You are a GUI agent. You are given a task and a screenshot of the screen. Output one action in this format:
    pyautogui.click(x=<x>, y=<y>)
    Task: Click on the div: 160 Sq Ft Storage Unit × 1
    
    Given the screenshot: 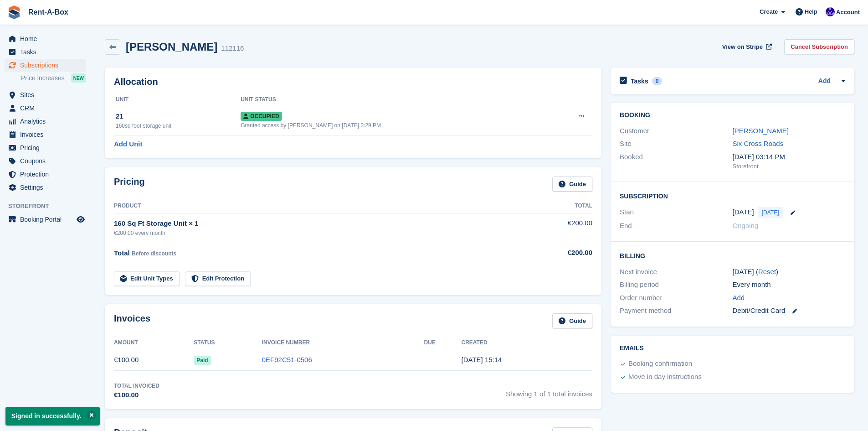 What is the action you would take?
    pyautogui.click(x=316, y=224)
    